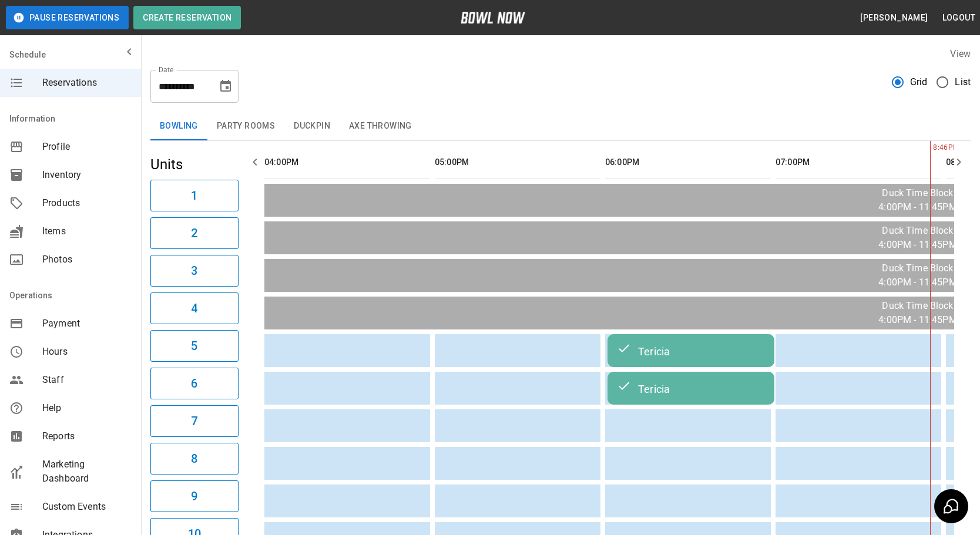 This screenshot has height=535, width=980. I want to click on span: Inventory, so click(87, 175).